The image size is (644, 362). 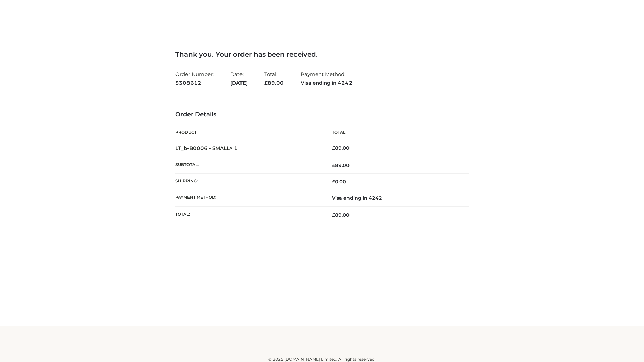 What do you see at coordinates (339, 182) in the screenshot?
I see `bdi: 0.00` at bounding box center [339, 182].